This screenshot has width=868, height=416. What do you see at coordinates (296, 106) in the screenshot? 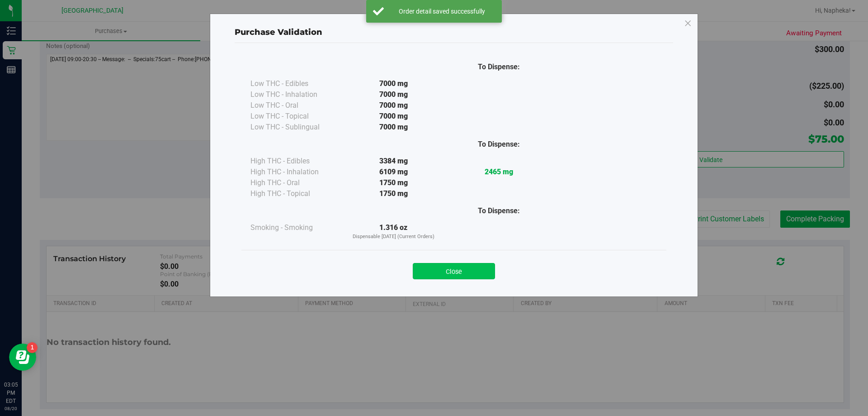
I see `div: Low THC - Oral` at bounding box center [296, 106].